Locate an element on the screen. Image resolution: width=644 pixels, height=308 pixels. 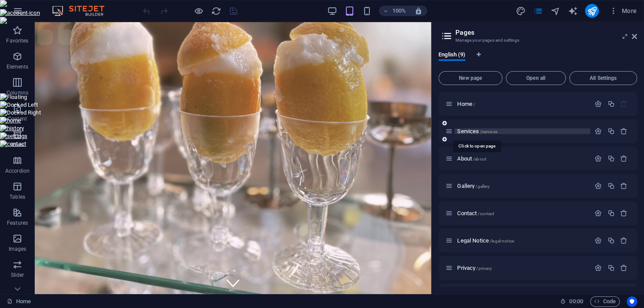
div: Home/ is located at coordinates (522, 104).